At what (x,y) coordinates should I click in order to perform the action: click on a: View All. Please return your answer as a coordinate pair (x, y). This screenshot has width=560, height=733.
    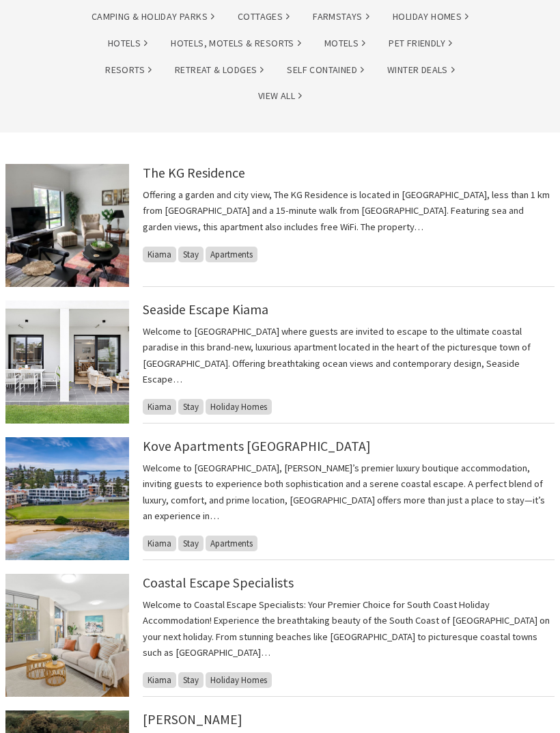
    Looking at the image, I should click on (280, 96).